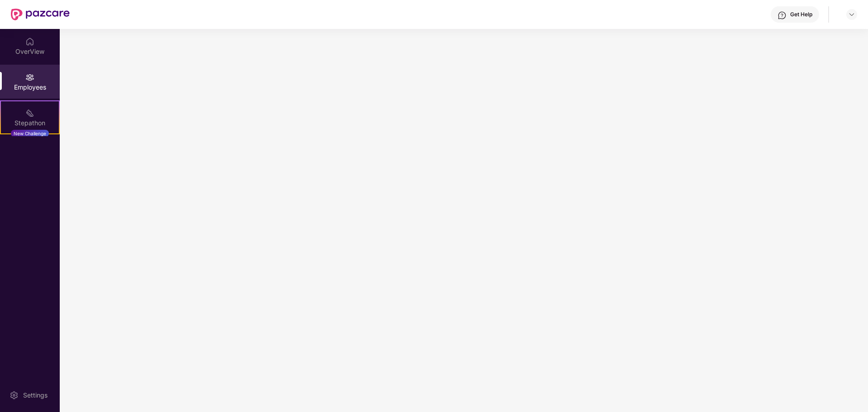 The height and width of the screenshot is (412, 868). What do you see at coordinates (30, 113) in the screenshot?
I see `img: svg+xml;base64,PHN2ZyB4bWxucz0iaHR0cDovL3d3dy53My5vcmcvMjAwMC9zdmciIHdpZHRoPSIyMSIgaGVpZ2h0PSIyMC...` at bounding box center [30, 113].